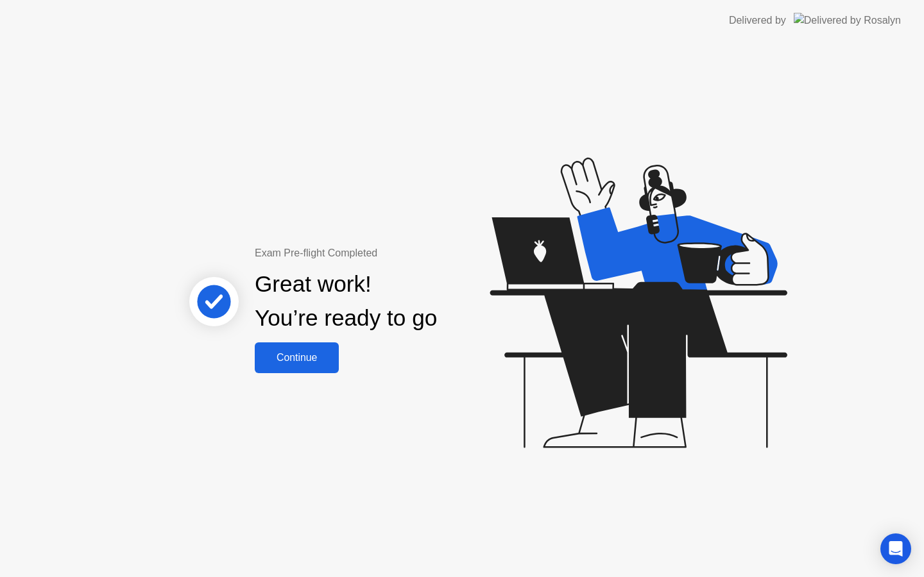 The height and width of the screenshot is (577, 924). Describe the element at coordinates (896, 549) in the screenshot. I see `div: Open Intercom Messenger` at that location.